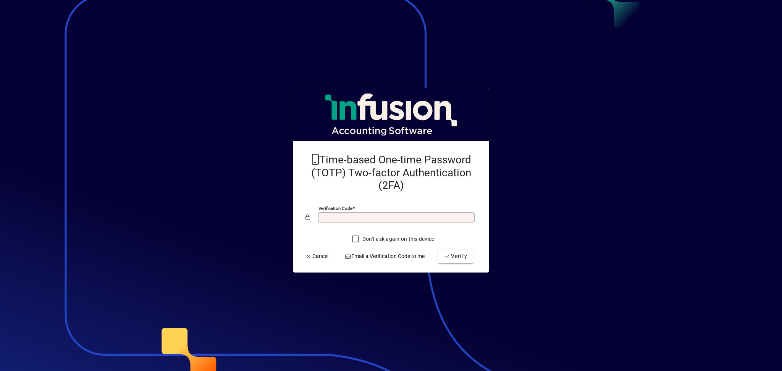 The width and height of the screenshot is (782, 371). What do you see at coordinates (456, 257) in the screenshot?
I see `button: Verify` at bounding box center [456, 257].